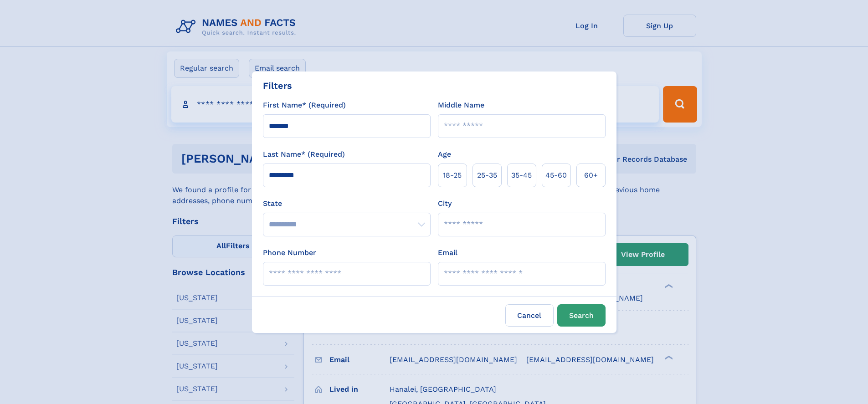 The height and width of the screenshot is (404, 868). What do you see at coordinates (581, 315) in the screenshot?
I see `button: Search` at bounding box center [581, 315].